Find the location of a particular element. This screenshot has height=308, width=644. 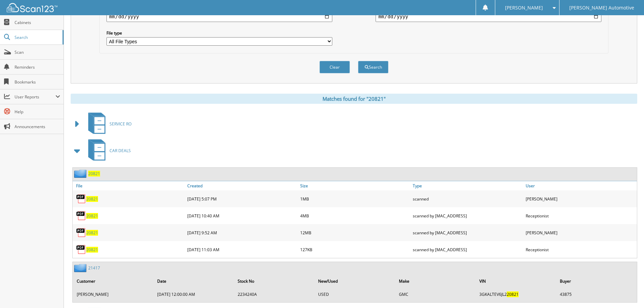

span: Cabinets is located at coordinates (37, 22).